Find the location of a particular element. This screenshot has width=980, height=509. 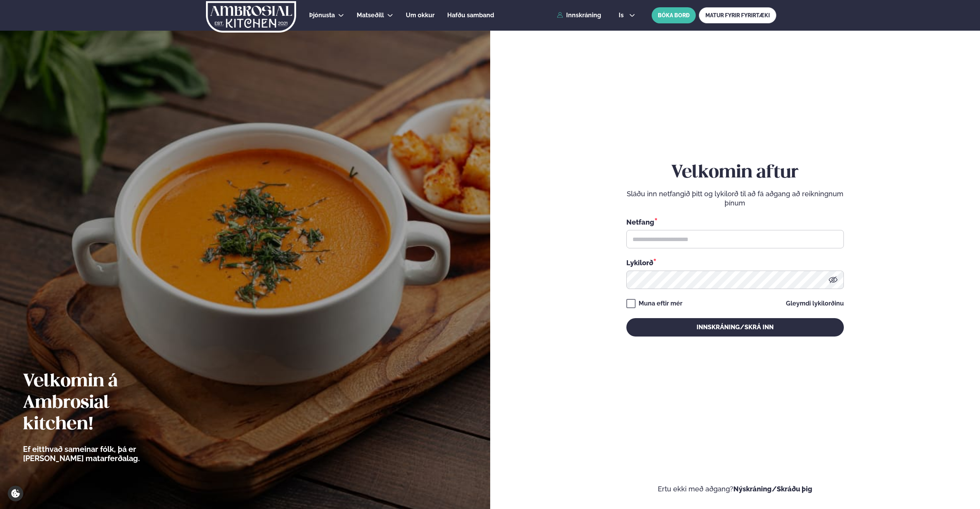

span: Um okkur is located at coordinates (420, 15).